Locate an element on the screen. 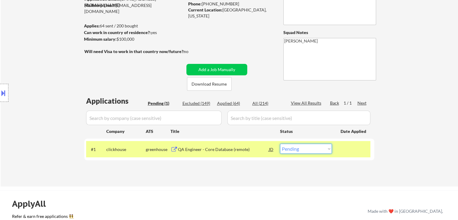  div: Date Applied is located at coordinates (354, 131).